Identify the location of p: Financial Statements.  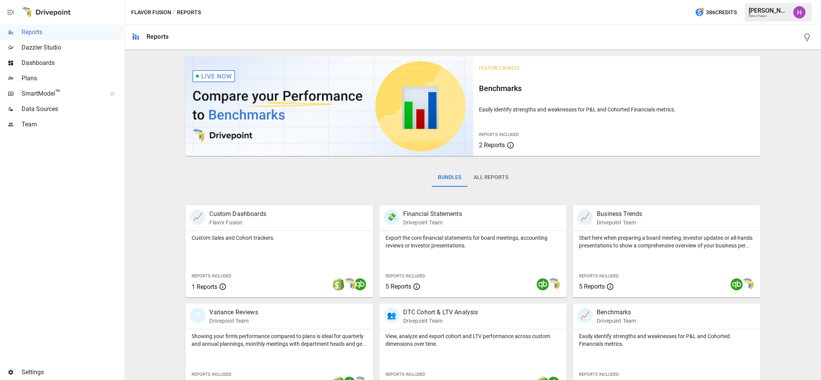
(432, 214).